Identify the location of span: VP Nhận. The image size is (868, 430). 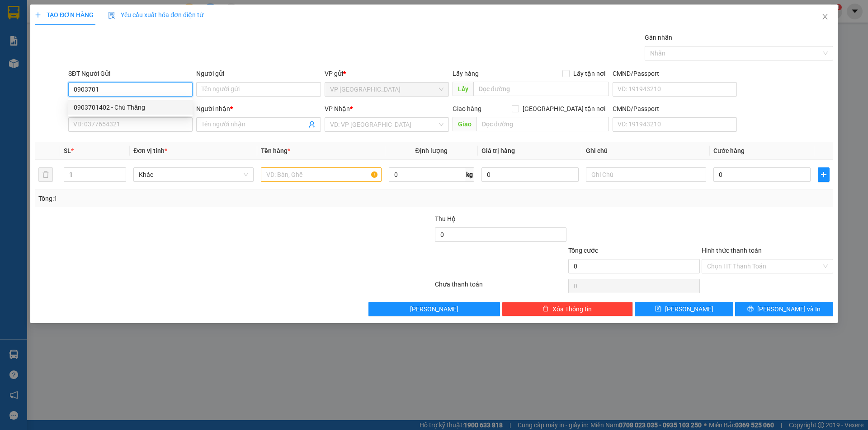
(337, 109).